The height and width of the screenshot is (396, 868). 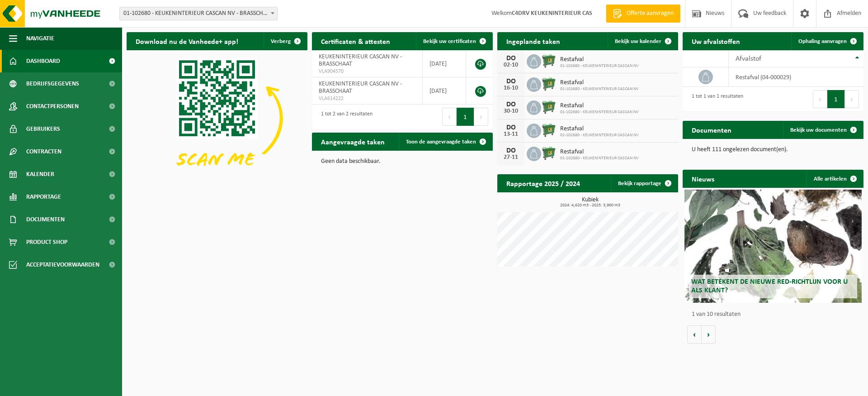 I want to click on h2: Ingeplande taken, so click(x=533, y=41).